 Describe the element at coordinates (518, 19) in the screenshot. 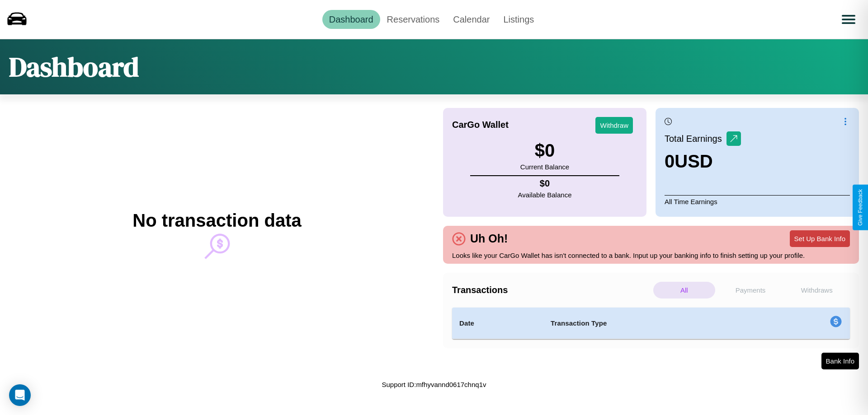

I see `a: Listings` at that location.